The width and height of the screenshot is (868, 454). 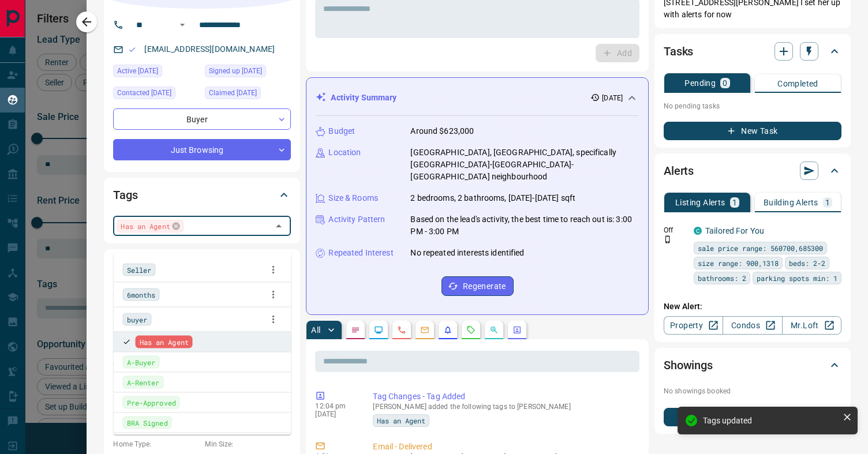 I want to click on div: Buyer, so click(x=202, y=119).